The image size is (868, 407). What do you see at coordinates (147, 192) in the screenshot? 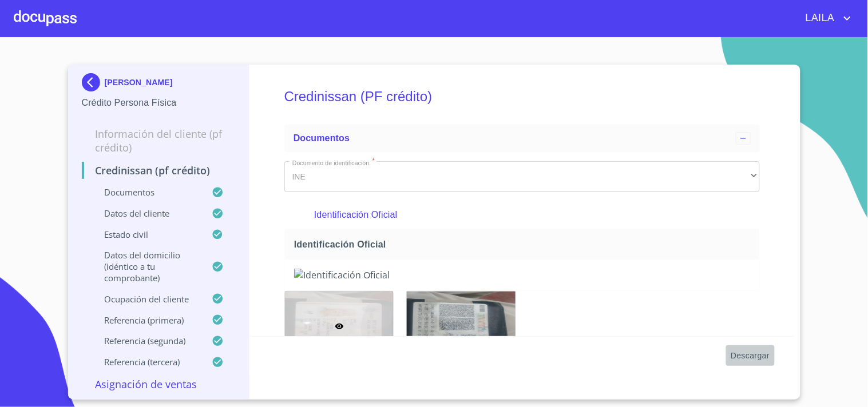
I see `p: Documentos` at bounding box center [147, 192].